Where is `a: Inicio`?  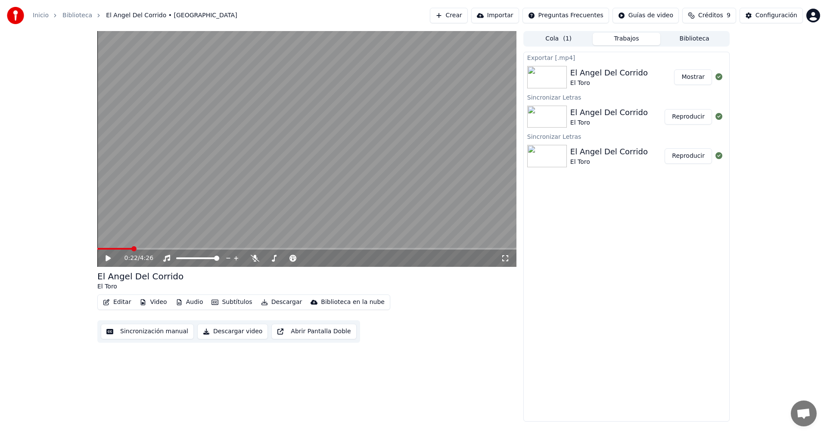
a: Inicio is located at coordinates (41, 16).